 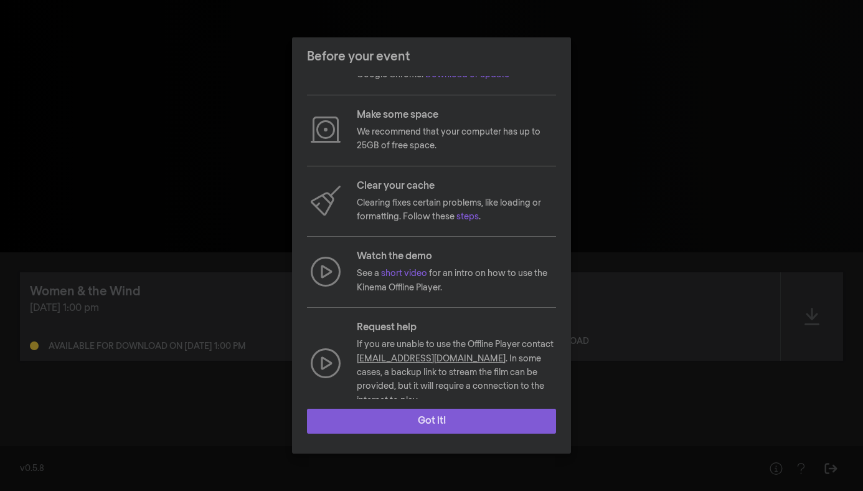 I want to click on p: We recommend that your computer has up to 25GB of free space., so click(x=456, y=139).